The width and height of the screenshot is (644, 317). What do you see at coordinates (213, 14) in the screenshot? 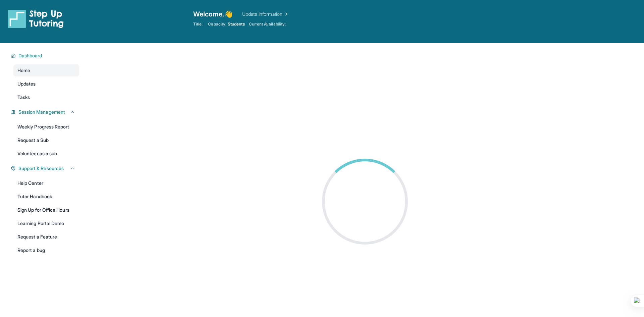
I see `span: Welcome, 👋` at bounding box center [213, 14].